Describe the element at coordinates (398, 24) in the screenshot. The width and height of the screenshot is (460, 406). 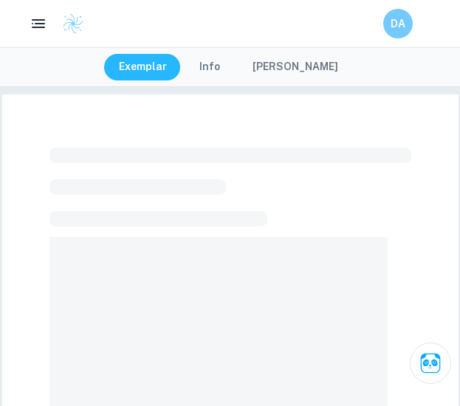
I see `h6: DA` at that location.